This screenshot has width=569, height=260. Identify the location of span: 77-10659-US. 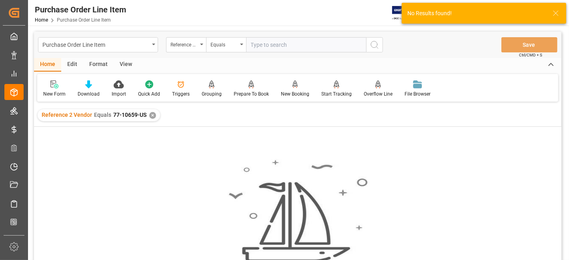
(130, 115).